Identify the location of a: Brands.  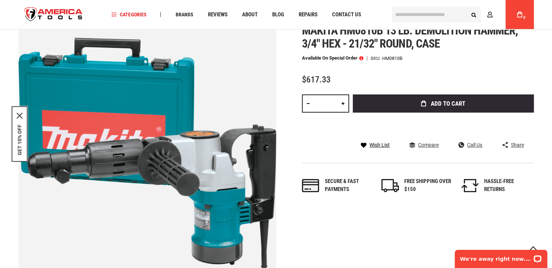
(184, 15).